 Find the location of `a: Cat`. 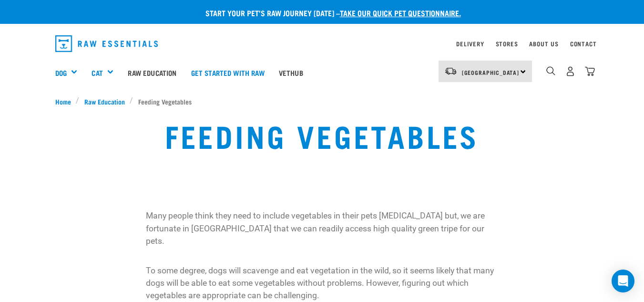

a: Cat is located at coordinates (97, 72).